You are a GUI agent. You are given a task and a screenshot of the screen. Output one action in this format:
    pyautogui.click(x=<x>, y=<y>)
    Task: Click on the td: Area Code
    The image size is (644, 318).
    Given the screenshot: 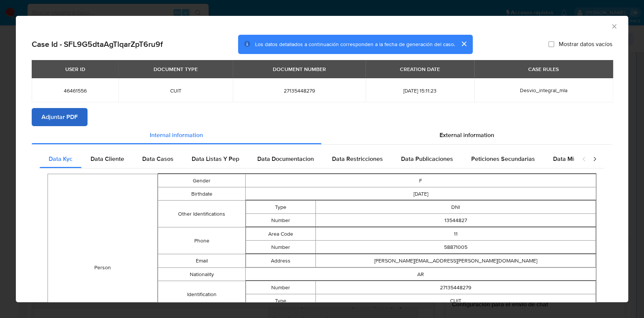 What is the action you would take?
    pyautogui.click(x=281, y=234)
    